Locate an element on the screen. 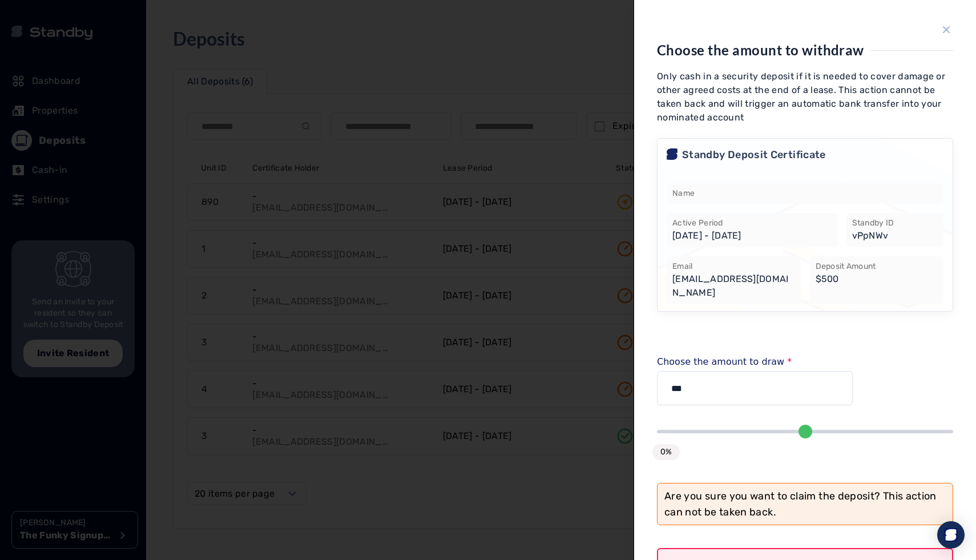 This screenshot has height=560, width=976. label: Choose the amount to draw is located at coordinates (755, 362).